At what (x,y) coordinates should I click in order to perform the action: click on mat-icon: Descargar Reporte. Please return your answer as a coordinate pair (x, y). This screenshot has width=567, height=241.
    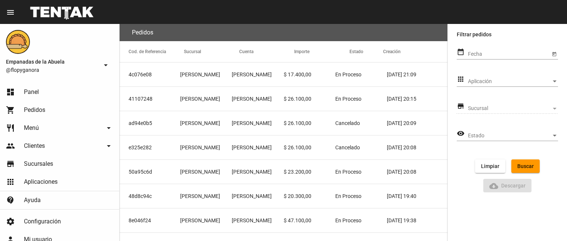
    Looking at the image, I should click on (494, 186).